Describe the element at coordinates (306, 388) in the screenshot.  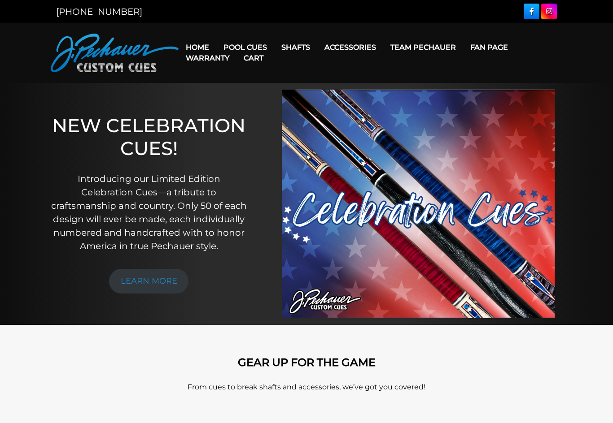
I see `p: From cues to break shafts and accessories, we’ve got you covered!` at that location.